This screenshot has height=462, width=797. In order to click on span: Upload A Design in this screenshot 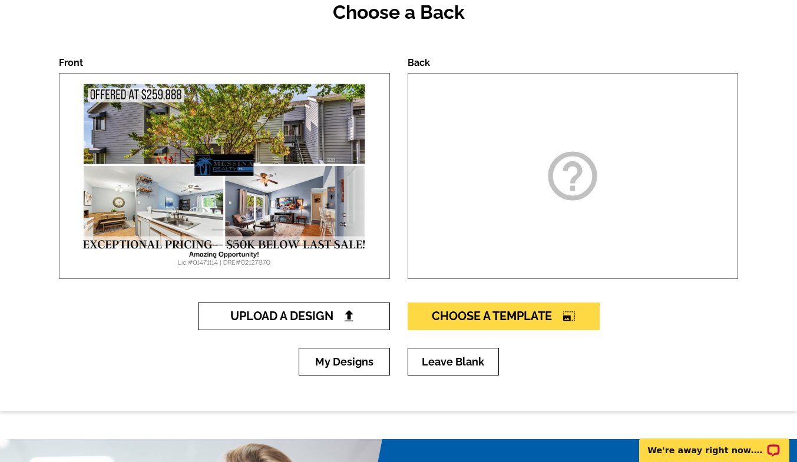, I will do `click(293, 316)`.